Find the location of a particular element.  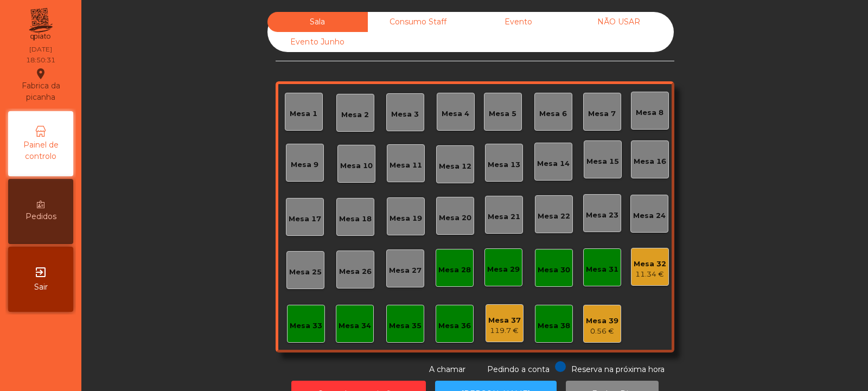

div: Mesa 33 is located at coordinates (306, 326).